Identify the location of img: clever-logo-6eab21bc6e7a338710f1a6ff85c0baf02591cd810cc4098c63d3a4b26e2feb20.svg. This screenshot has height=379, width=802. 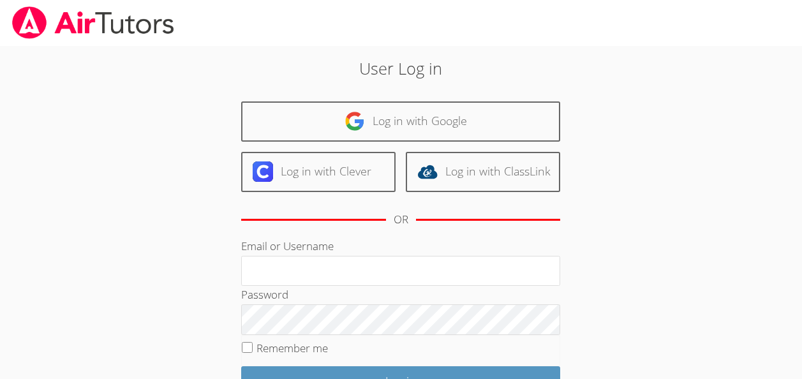
(263, 172).